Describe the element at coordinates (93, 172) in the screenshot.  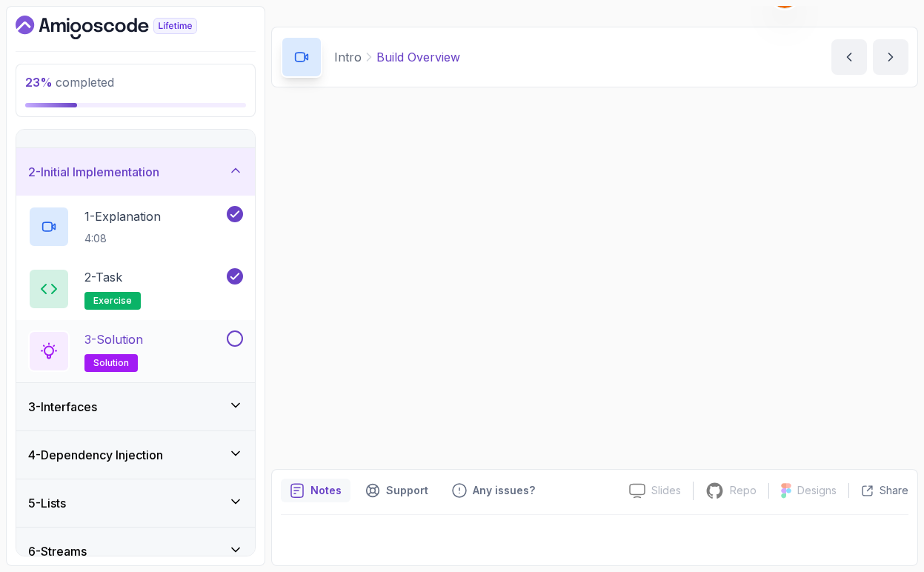
I see `h3: 2 - Initial Implementation` at that location.